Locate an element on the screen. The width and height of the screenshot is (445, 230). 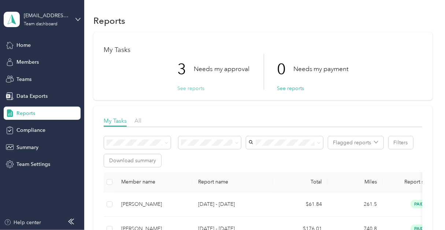
span: All is located at coordinates (138, 121).